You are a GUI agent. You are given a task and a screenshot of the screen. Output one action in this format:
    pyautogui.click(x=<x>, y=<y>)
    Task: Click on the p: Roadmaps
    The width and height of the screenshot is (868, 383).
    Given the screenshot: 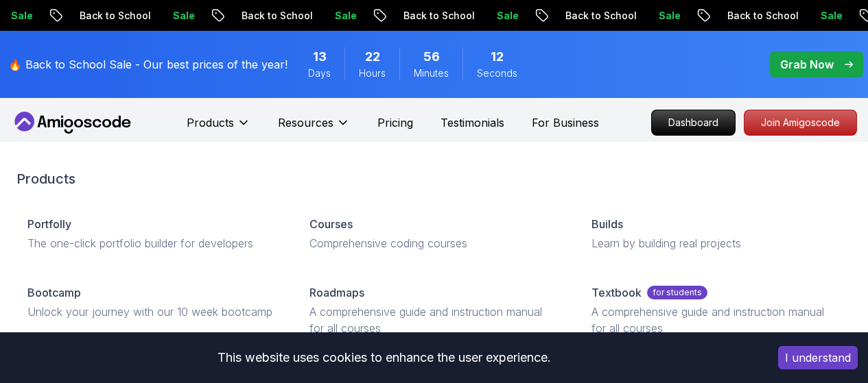 What is the action you would take?
    pyautogui.click(x=337, y=293)
    